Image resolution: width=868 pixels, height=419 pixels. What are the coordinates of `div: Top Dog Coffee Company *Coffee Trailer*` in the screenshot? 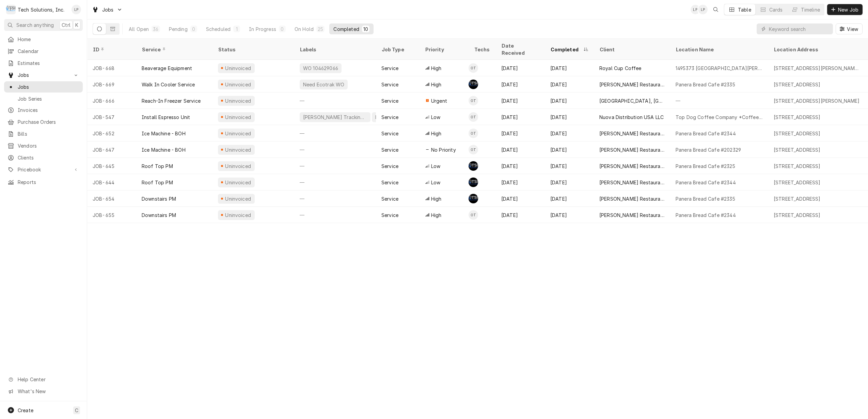 It's located at (719, 117).